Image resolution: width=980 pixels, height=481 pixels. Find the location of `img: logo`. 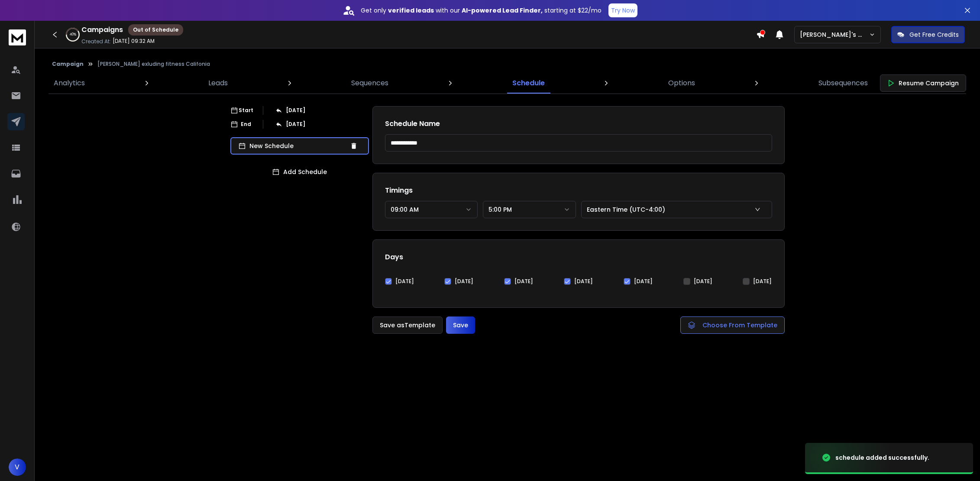

img: logo is located at coordinates (17, 37).